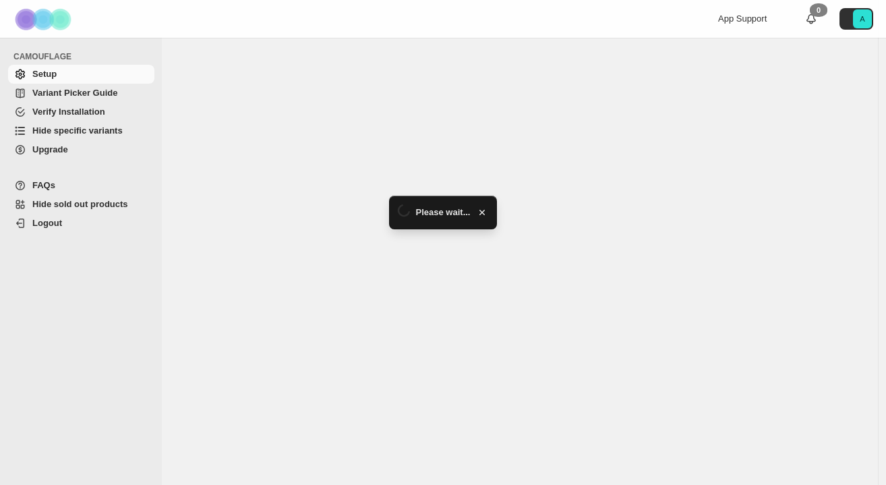 This screenshot has width=886, height=485. What do you see at coordinates (69, 111) in the screenshot?
I see `span: Verify Installation` at bounding box center [69, 111].